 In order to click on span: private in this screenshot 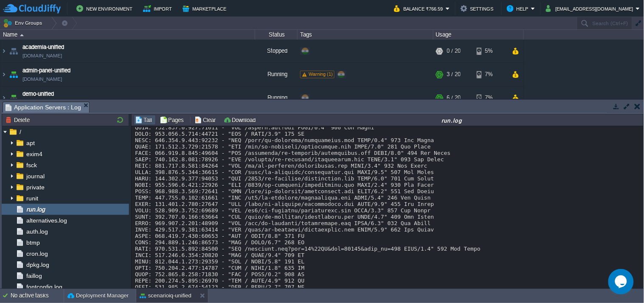, I will do `click(36, 187)`.